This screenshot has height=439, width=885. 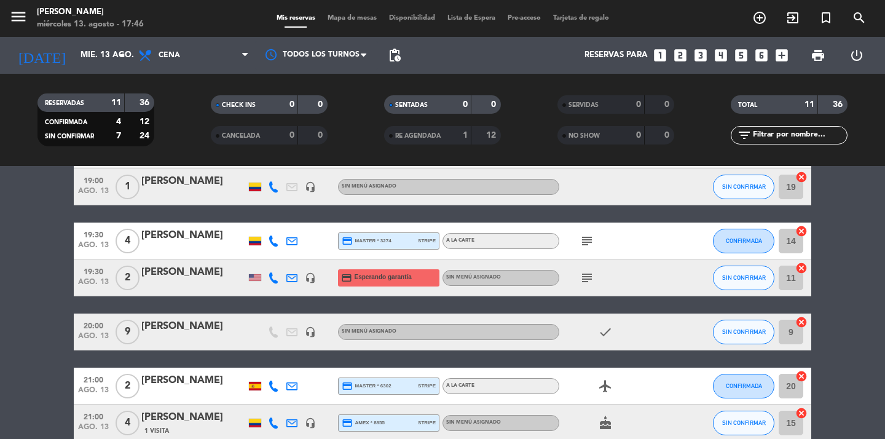 I want to click on i: menu, so click(x=18, y=17).